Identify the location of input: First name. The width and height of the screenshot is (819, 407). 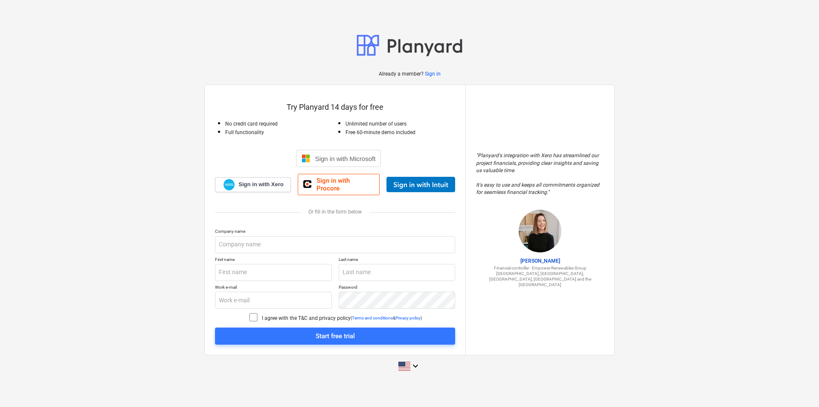
(274, 272).